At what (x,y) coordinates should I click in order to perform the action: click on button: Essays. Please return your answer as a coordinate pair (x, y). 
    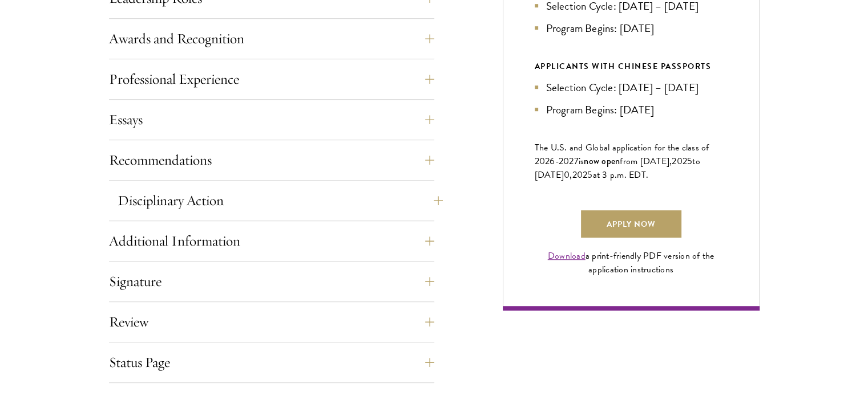
    Looking at the image, I should click on (271, 120).